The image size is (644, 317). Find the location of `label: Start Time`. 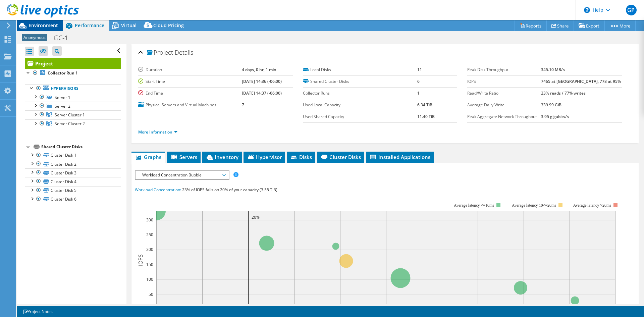

label: Start Time is located at coordinates (190, 81).